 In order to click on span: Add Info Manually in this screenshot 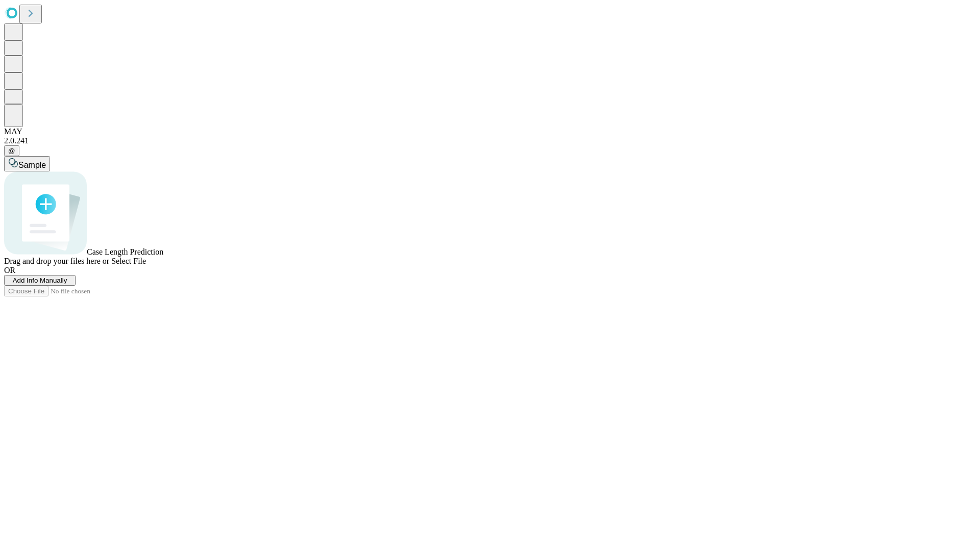, I will do `click(40, 280)`.